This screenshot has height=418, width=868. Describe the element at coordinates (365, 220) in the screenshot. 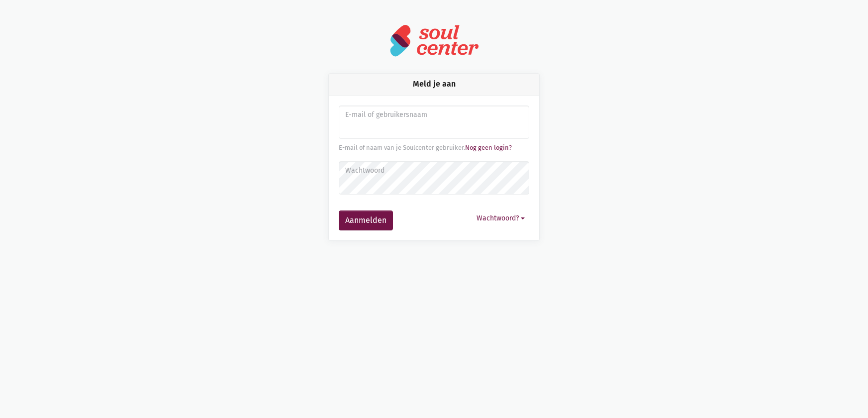

I see `button: Aanmelden` at that location.